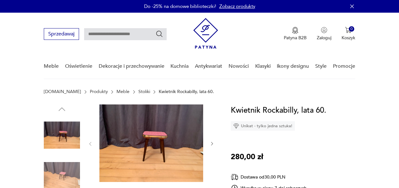 Image resolution: width=399 pixels, height=188 pixels. What do you see at coordinates (237, 6) in the screenshot?
I see `a: Zobacz produkty` at bounding box center [237, 6].